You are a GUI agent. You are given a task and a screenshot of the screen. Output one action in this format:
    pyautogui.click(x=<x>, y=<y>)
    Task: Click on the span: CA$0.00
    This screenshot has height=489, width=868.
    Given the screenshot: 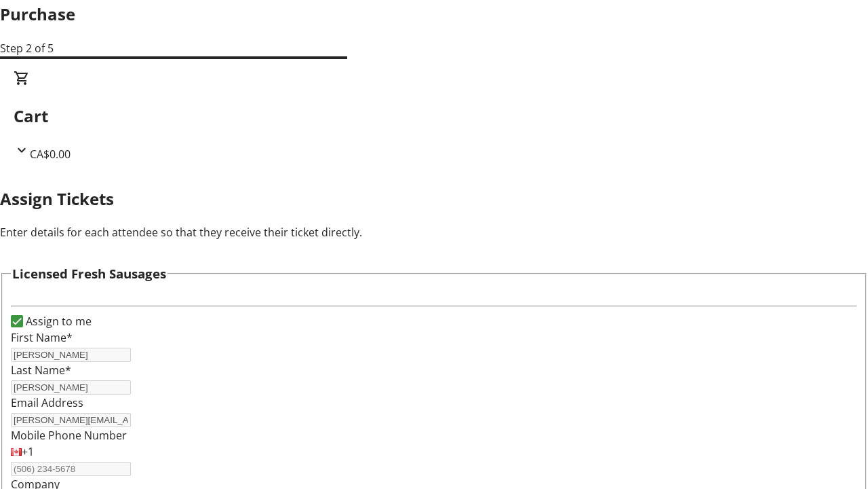 What is the action you would take?
    pyautogui.click(x=50, y=154)
    